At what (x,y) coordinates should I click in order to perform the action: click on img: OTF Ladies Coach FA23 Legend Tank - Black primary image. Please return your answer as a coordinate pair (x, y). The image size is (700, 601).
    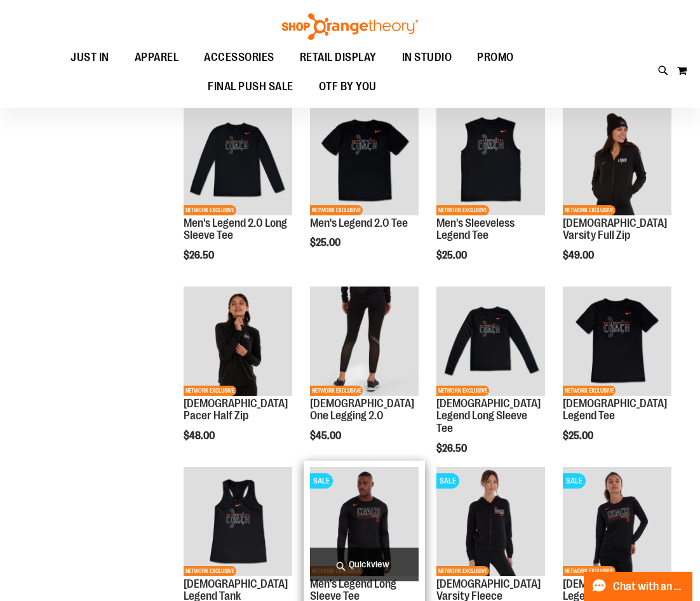
    Looking at the image, I should click on (237, 521).